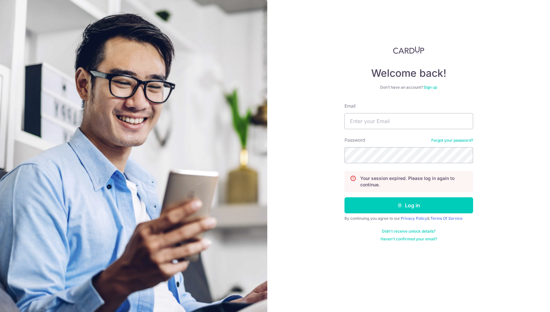 The width and height of the screenshot is (550, 312). Describe the element at coordinates (355, 140) in the screenshot. I see `label: Password` at that location.